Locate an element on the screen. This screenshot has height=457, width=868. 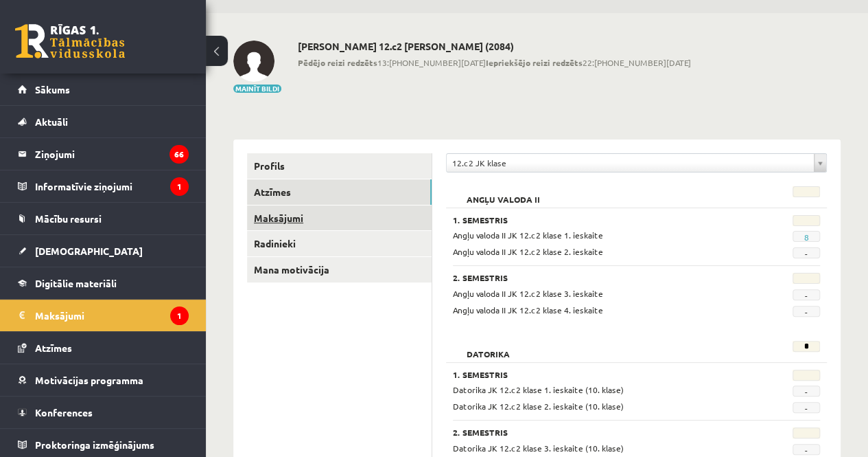
span: Datorika JK 12.c2 klase 2. ieskaite (10. klase) is located at coordinates (538, 405).